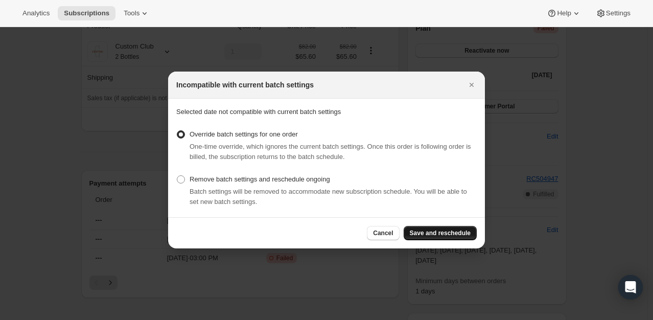 This screenshot has height=320, width=653. I want to click on span: Settings, so click(618, 13).